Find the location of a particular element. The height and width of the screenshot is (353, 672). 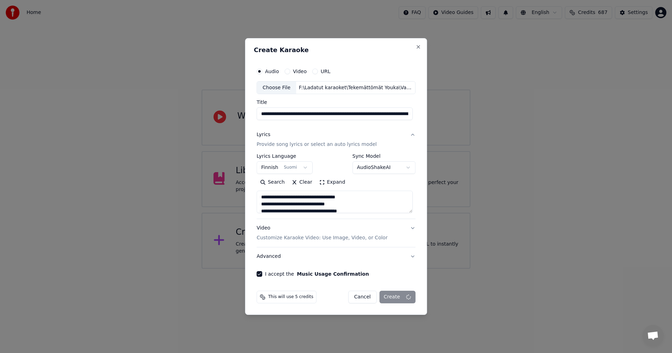

div: LyricsProvide song lyrics or select an auto lyrics model is located at coordinates (336, 187).